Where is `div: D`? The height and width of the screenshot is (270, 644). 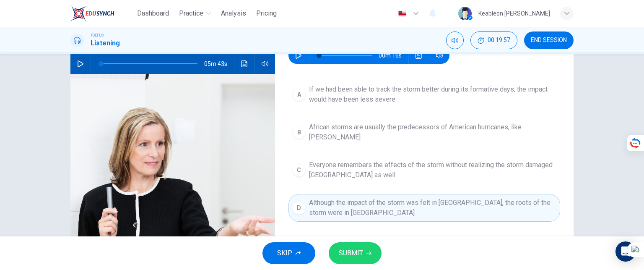 div: D is located at coordinates (299, 208).